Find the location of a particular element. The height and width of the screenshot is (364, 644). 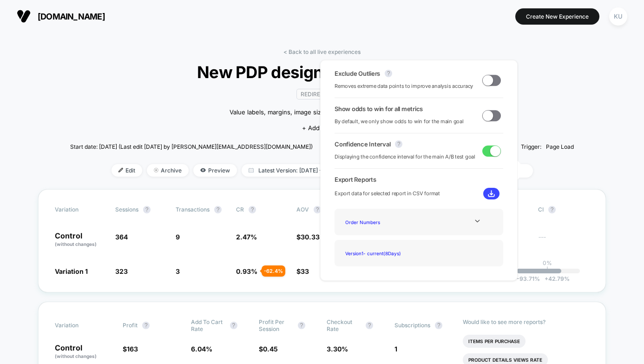

div: Trigger: is located at coordinates (547, 147).